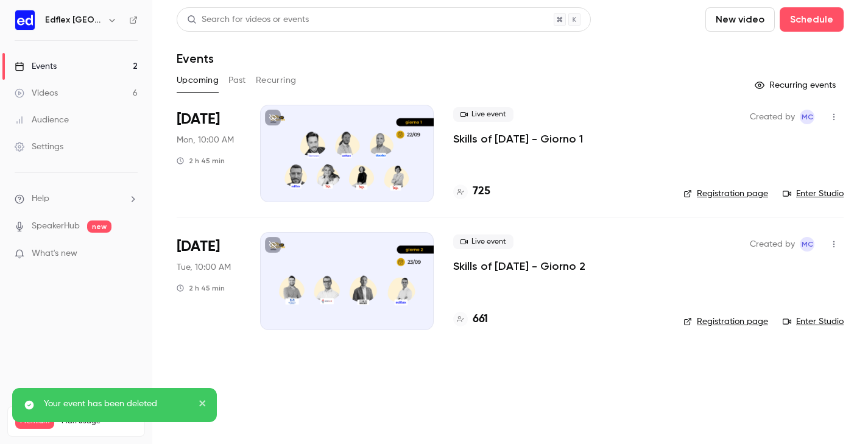 The image size is (868, 444). Describe the element at coordinates (796, 85) in the screenshot. I see `button: Recurring events` at that location.